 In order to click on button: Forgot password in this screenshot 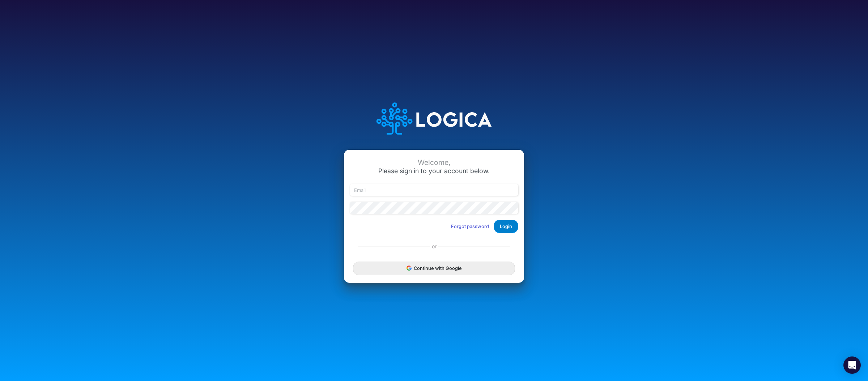, I will do `click(470, 227)`.